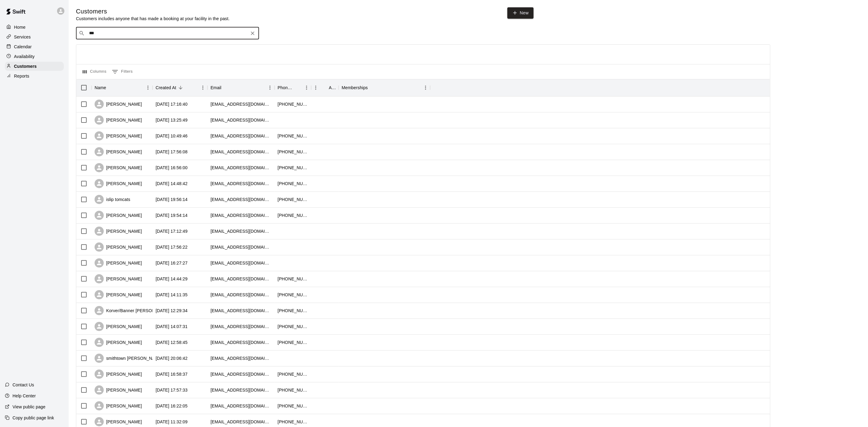 This screenshot has height=427, width=868. Describe the element at coordinates (171, 183) in the screenshot. I see `div: 2025-10-02 14:48:42` at that location.